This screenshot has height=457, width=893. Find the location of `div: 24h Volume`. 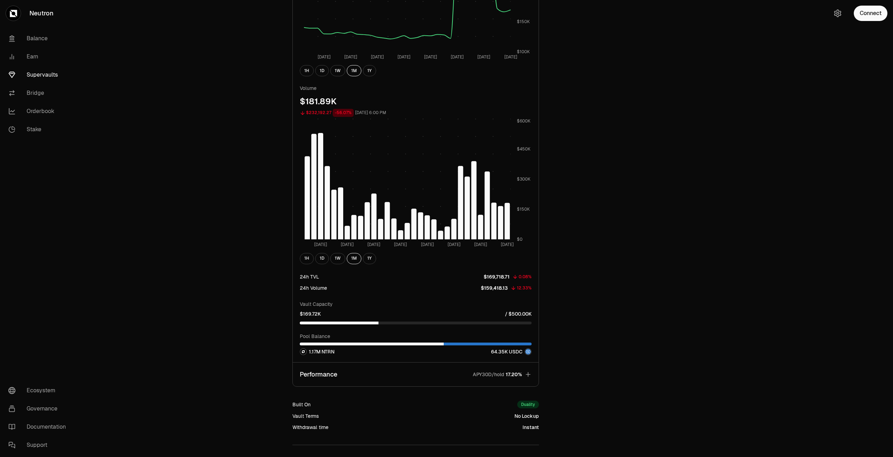

div: 24h Volume is located at coordinates (313, 288).